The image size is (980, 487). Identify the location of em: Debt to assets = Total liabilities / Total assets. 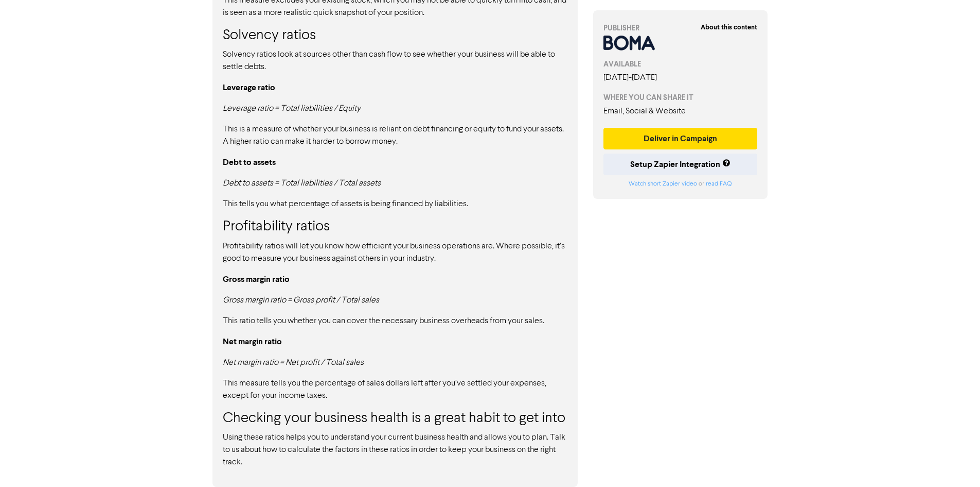
(301, 183).